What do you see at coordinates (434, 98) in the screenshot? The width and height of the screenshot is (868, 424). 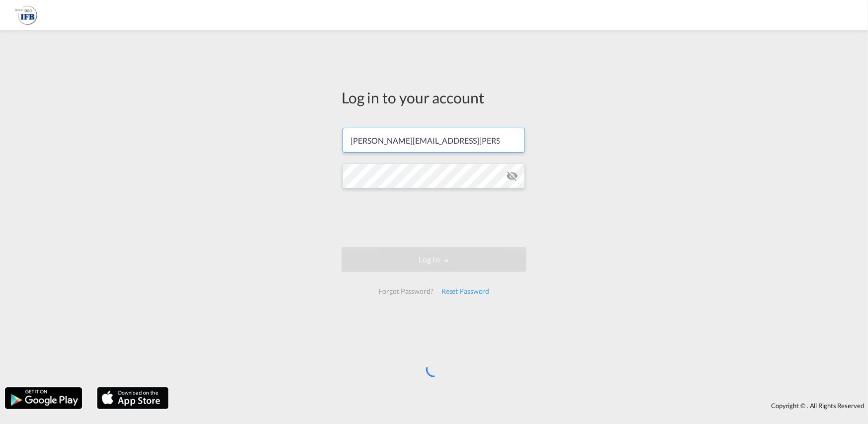 I see `div: Log in to your account` at bounding box center [434, 98].